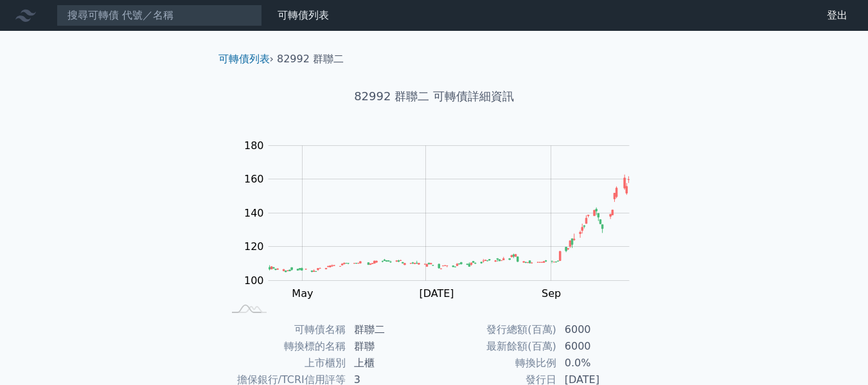  Describe the element at coordinates (254, 179) in the screenshot. I see `tspan: 160` at that location.